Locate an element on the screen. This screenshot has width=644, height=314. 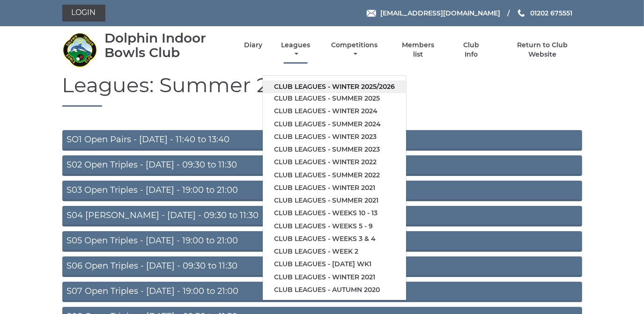
a: Club leagues - Weeks 3 & 4 is located at coordinates (334, 239).